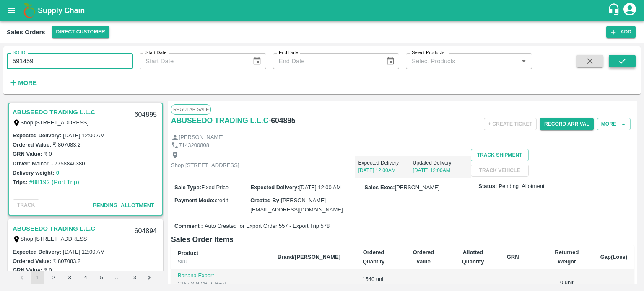 This screenshot has height=291, width=644. I want to click on b: GRN, so click(513, 256).